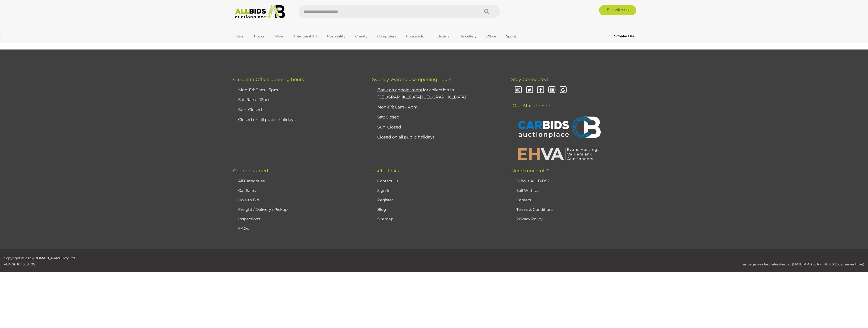  I want to click on span: Need more info?, so click(530, 171).